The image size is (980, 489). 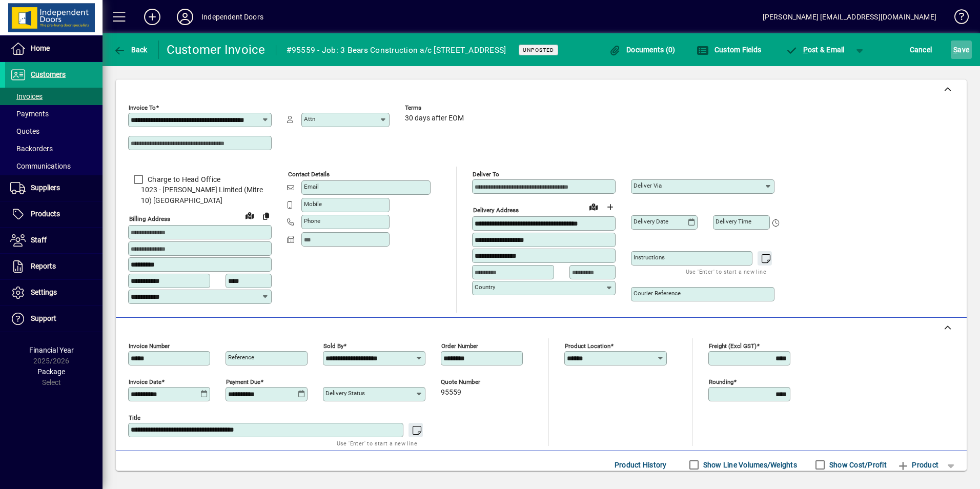 What do you see at coordinates (310, 119) in the screenshot?
I see `mat-label: Attn` at bounding box center [310, 119].